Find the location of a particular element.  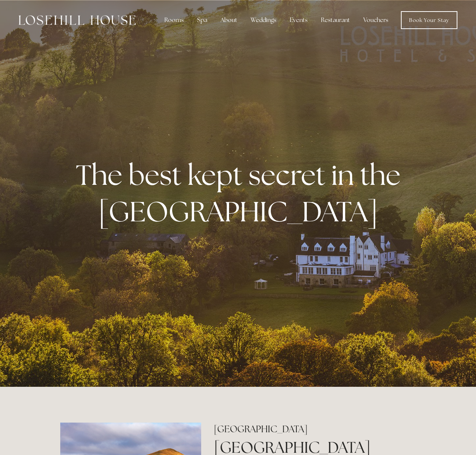

a: Book Your Stay is located at coordinates (430, 20).